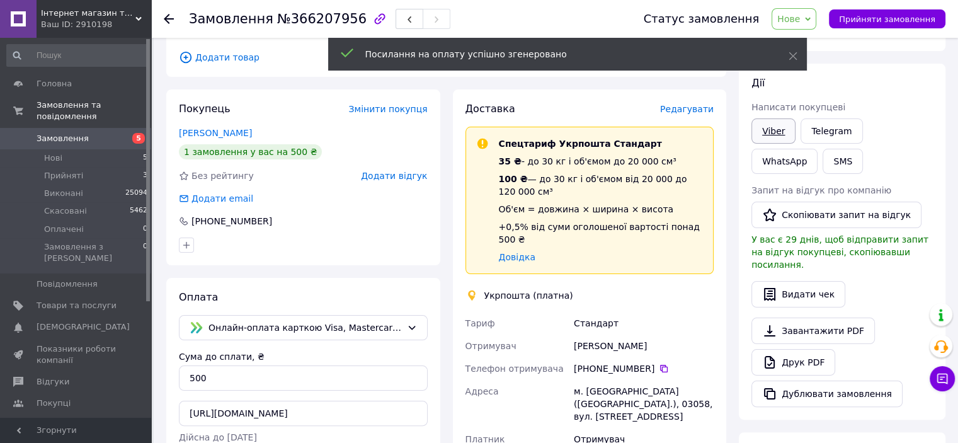 The width and height of the screenshot is (958, 443). I want to click on span: 100 ₴, so click(513, 179).